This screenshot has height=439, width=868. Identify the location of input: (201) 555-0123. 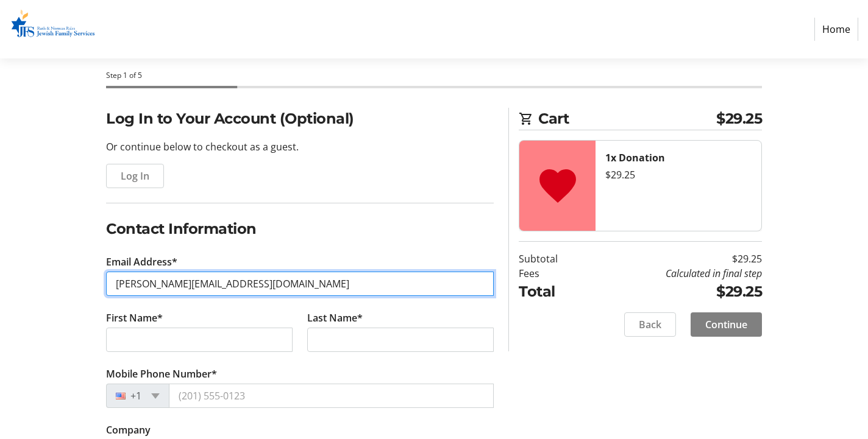
(331, 396).